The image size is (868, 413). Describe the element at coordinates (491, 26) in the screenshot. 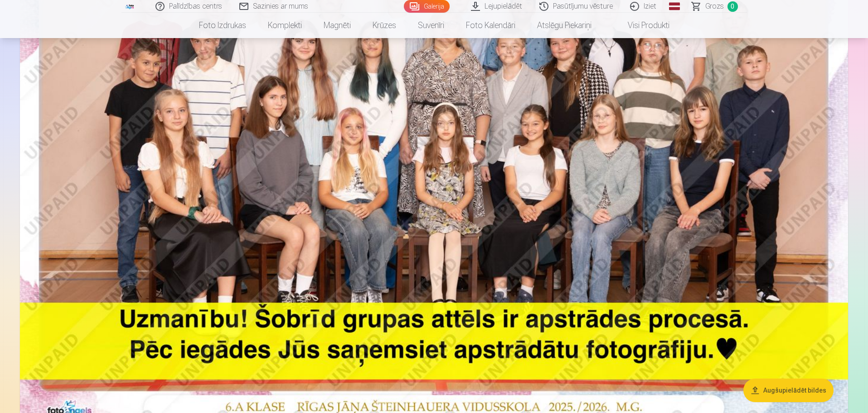

I see `a: Foto kalendāri` at that location.